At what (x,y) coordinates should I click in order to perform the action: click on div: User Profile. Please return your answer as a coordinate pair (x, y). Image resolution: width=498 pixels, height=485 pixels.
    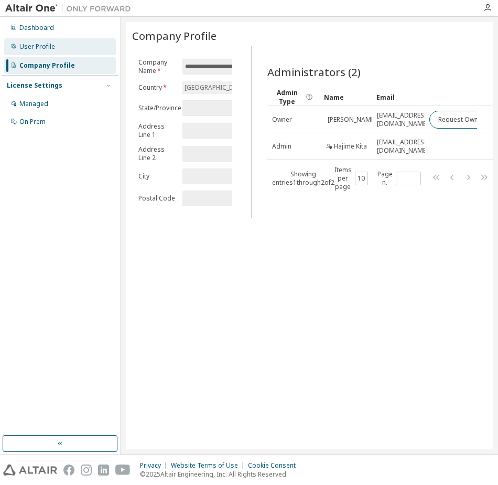
    Looking at the image, I should click on (37, 47).